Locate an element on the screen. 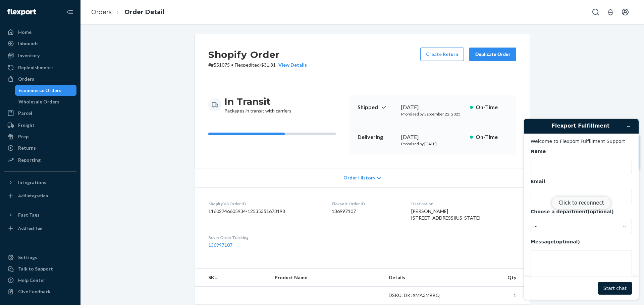  button: Click to reconnect is located at coordinates (62, 89).